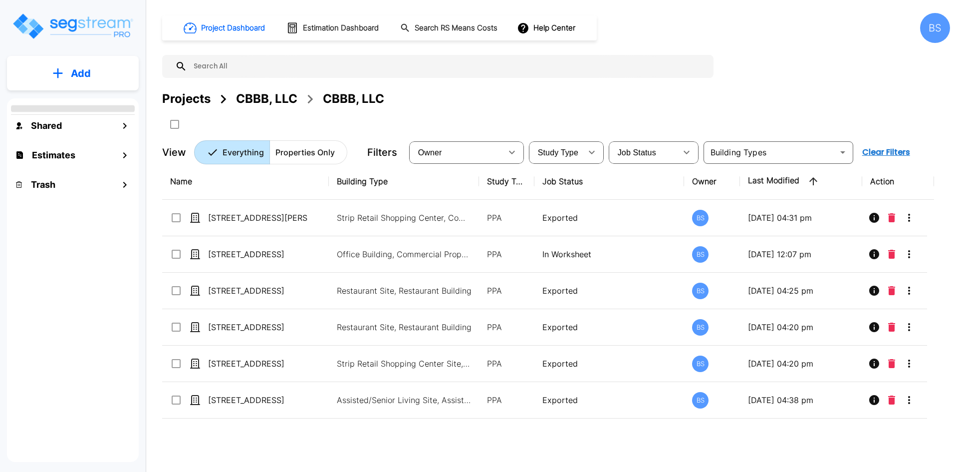 This screenshot has height=472, width=958. What do you see at coordinates (174, 152) in the screenshot?
I see `p: View` at bounding box center [174, 152].